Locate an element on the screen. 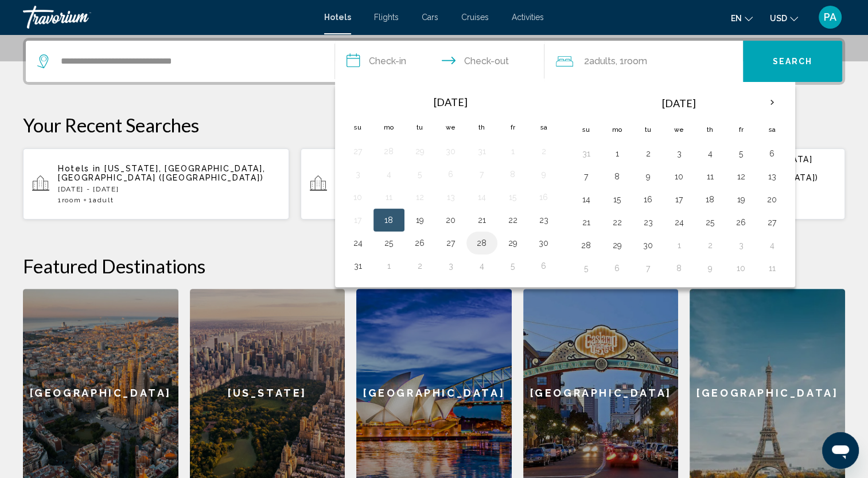 Image resolution: width=868 pixels, height=478 pixels. span: Activities is located at coordinates (528, 17).